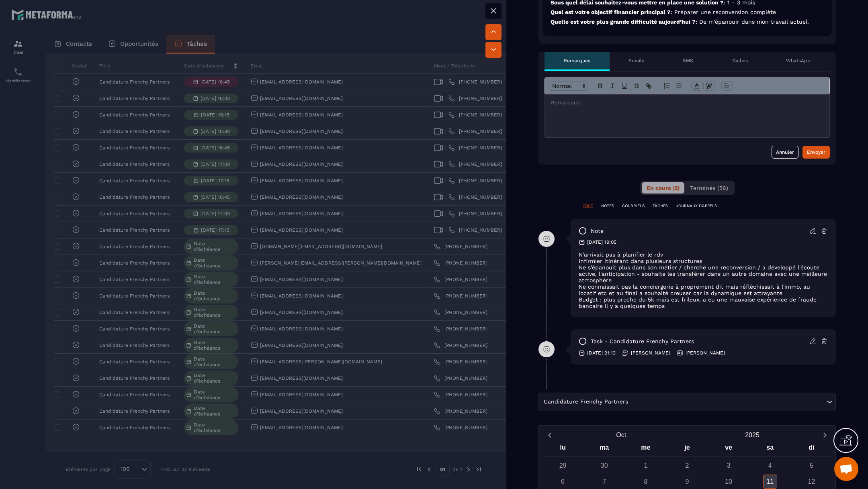  I want to click on span: : De m'épanouir dans mon travail actuel., so click(753, 22).